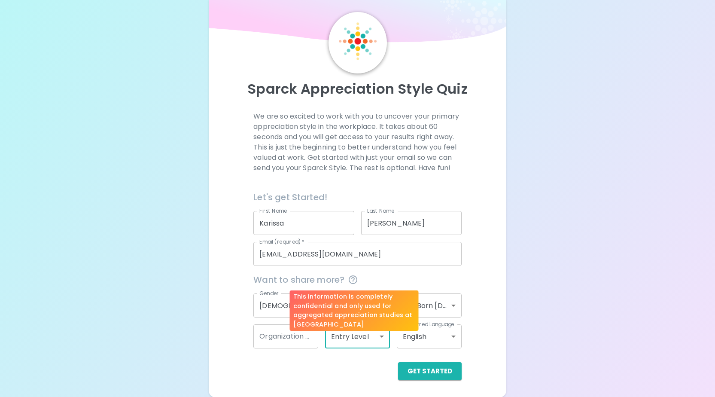  Describe the element at coordinates (430, 371) in the screenshot. I see `button: Get Started` at that location.